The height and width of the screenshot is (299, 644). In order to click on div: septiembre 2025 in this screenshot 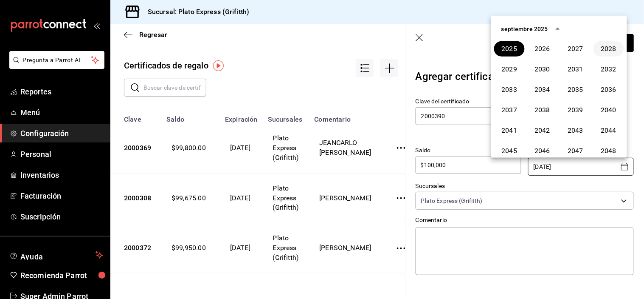, I will do `click(525, 28)`.